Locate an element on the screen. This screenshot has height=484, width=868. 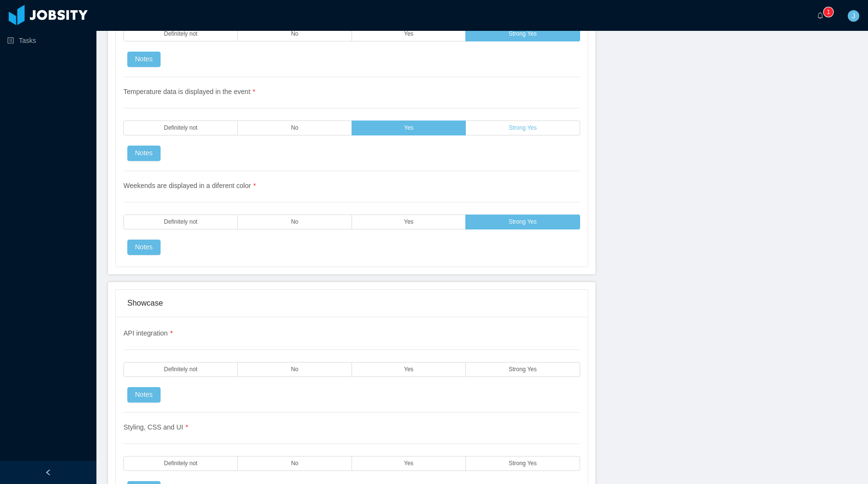
span: Weekends are displayed in a diferent color is located at coordinates (190, 186).